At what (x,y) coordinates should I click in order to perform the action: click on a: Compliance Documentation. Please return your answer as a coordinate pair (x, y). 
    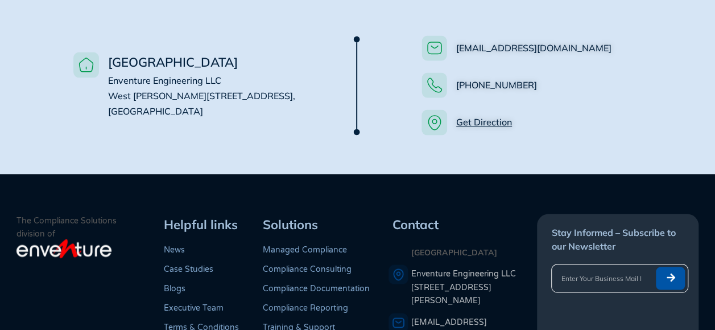
    Looking at the image, I should click on (316, 287).